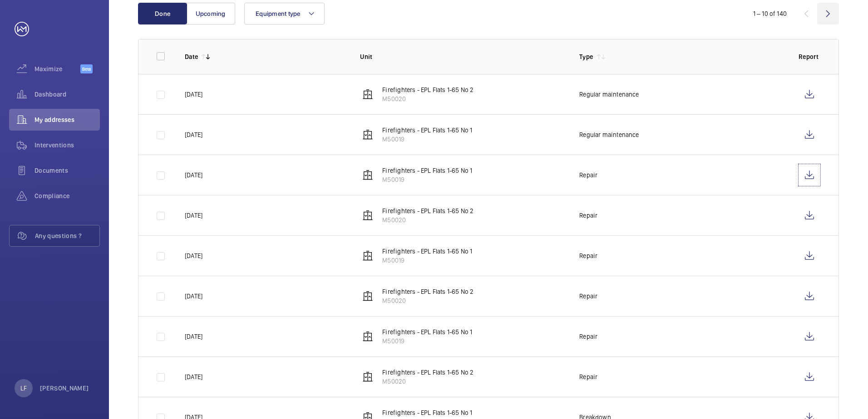  I want to click on button: Upcoming, so click(210, 14).